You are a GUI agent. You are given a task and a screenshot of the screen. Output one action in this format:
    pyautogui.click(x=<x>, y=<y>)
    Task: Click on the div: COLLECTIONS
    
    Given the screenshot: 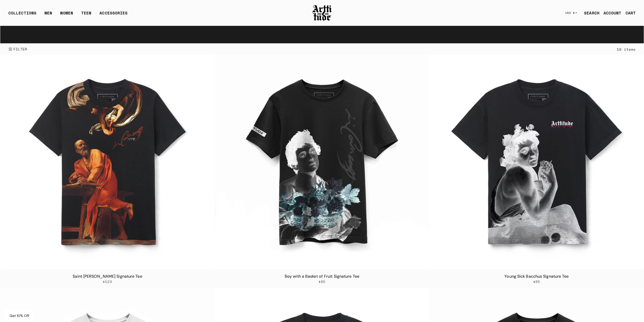 What is the action you would take?
    pyautogui.click(x=22, y=15)
    